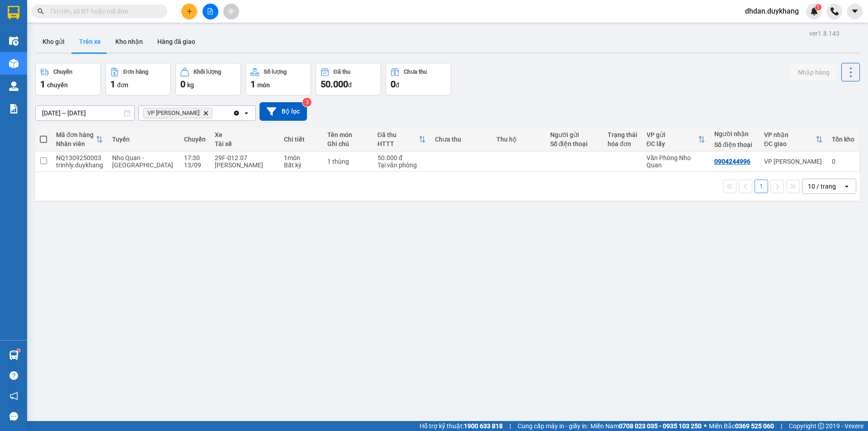 This screenshot has height=431, width=868. What do you see at coordinates (231, 11) in the screenshot?
I see `span: aim` at bounding box center [231, 11].